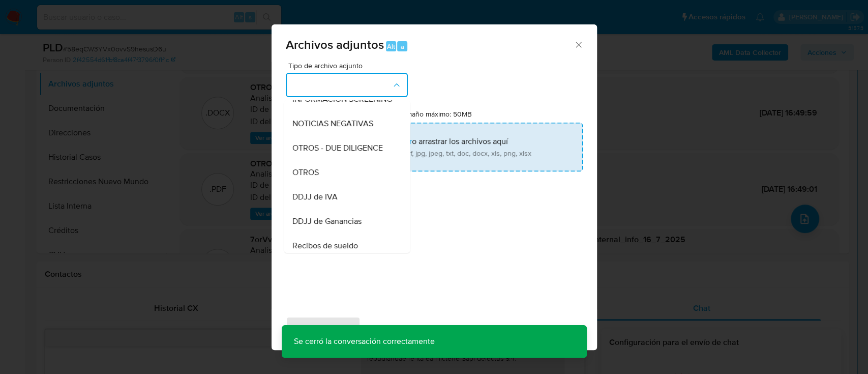 Image resolution: width=868 pixels, height=374 pixels. Describe the element at coordinates (324, 246) in the screenshot. I see `span: Recibos de sueldo` at that location.